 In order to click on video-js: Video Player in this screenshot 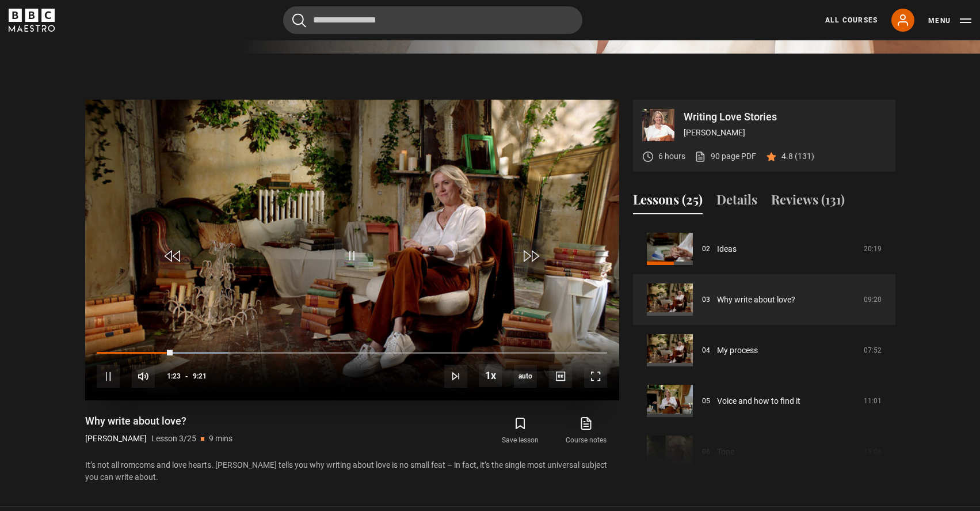, I will do `click(352, 250)`.